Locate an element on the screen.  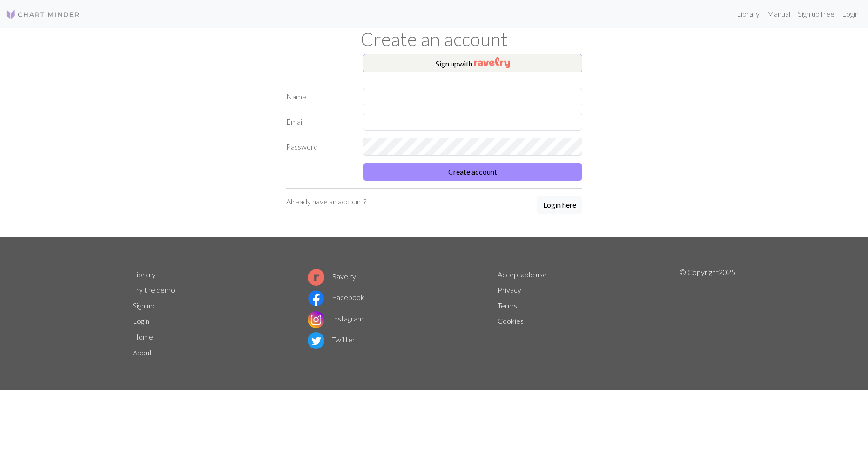
img: Logo is located at coordinates (43, 14).